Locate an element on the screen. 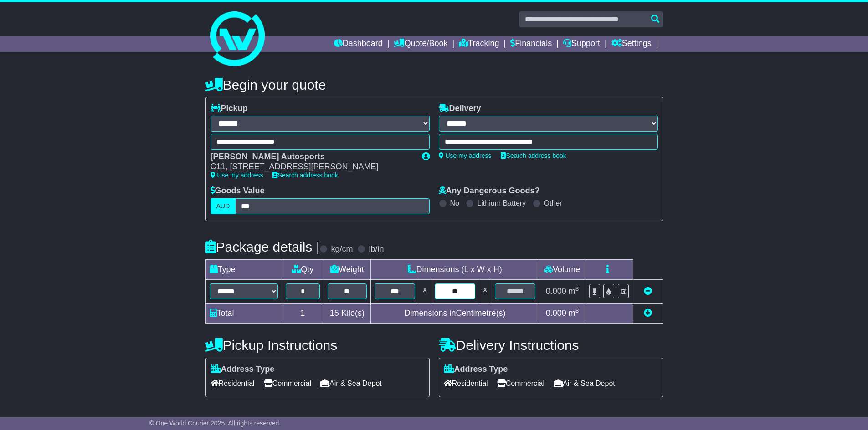 Image resolution: width=868 pixels, height=430 pixels. a: Quote/Book is located at coordinates (421, 44).